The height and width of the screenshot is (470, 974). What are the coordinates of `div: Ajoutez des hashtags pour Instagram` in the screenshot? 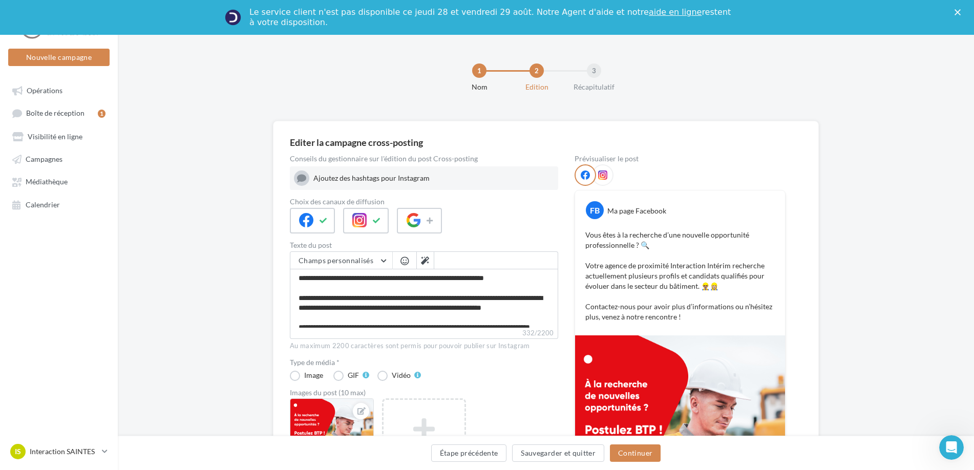 It's located at (434, 178).